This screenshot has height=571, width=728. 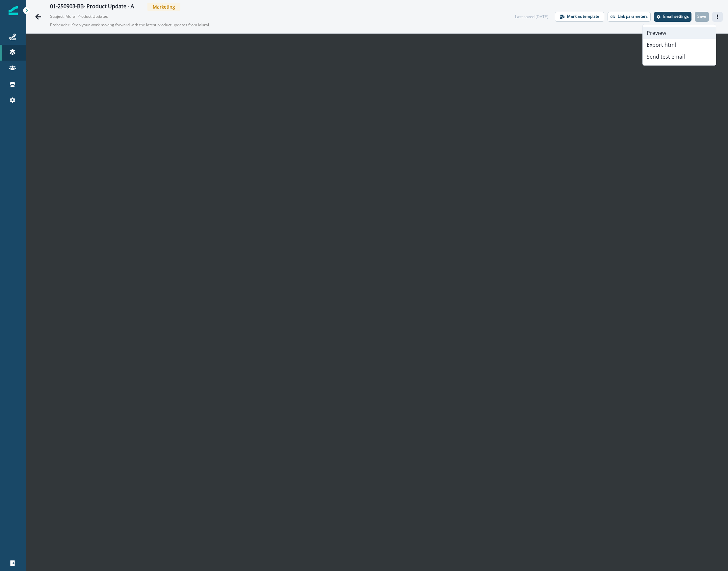 What do you see at coordinates (164, 7) in the screenshot?
I see `span: Marketing` at bounding box center [164, 7].